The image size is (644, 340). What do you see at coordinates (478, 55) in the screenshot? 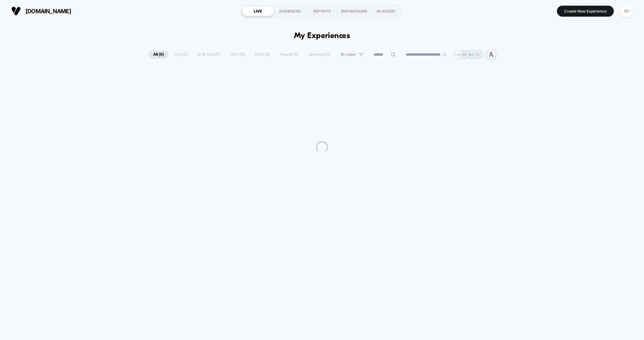
I see `p: IL` at bounding box center [478, 55].